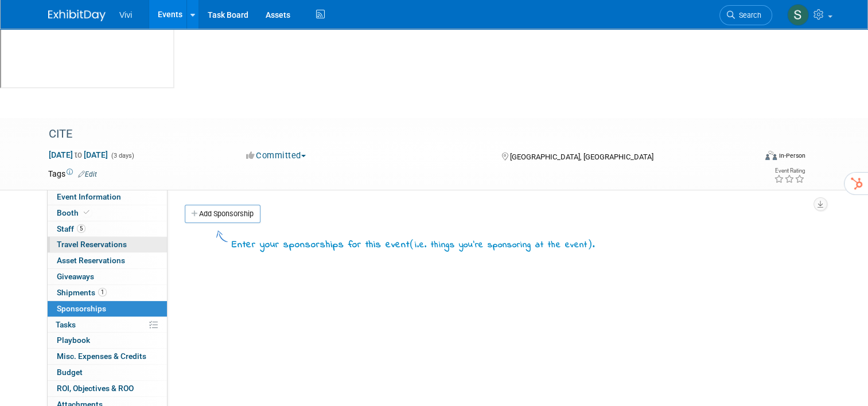  Describe the element at coordinates (501, 245) in the screenshot. I see `span: i.e. things you're sponsoring at the event` at that location.